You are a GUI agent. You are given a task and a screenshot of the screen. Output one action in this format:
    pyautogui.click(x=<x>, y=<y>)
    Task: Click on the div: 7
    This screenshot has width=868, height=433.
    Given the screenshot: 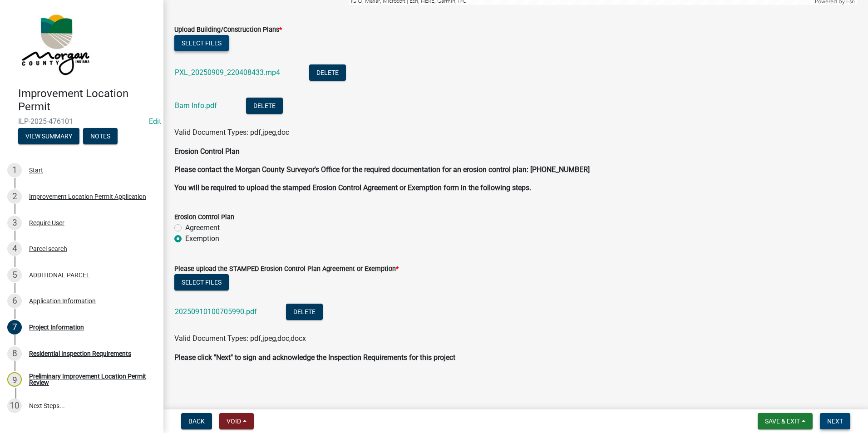 What is the action you would take?
    pyautogui.click(x=15, y=328)
    